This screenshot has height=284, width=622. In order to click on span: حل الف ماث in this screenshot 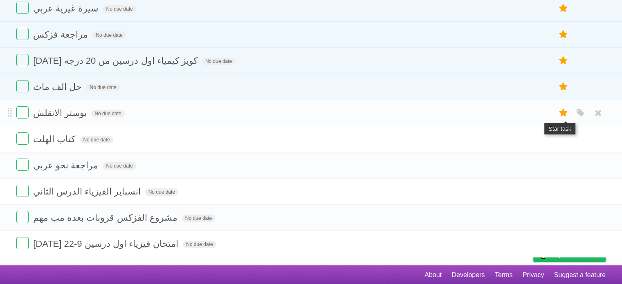, I will do `click(58, 87)`.